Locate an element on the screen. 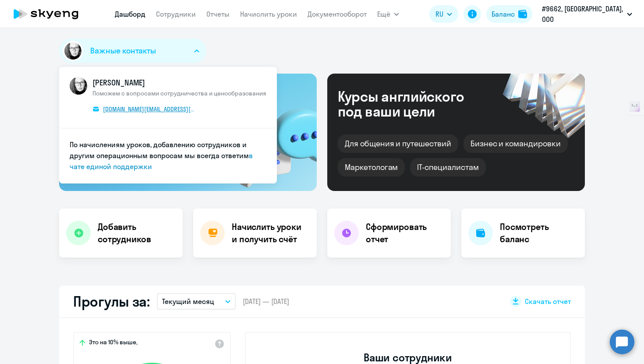  a: Сотрудники is located at coordinates (175, 14).